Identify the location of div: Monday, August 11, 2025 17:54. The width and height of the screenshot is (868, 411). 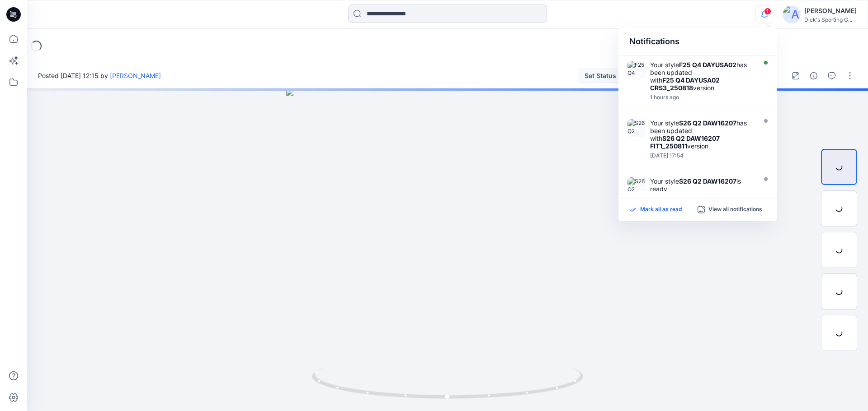
(702, 156).